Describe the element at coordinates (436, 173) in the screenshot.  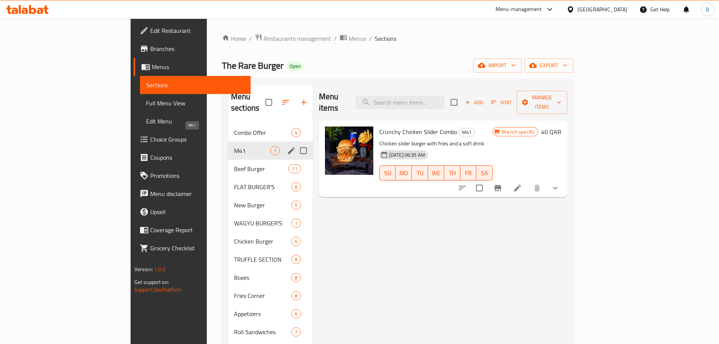
I see `button: WE` at that location.